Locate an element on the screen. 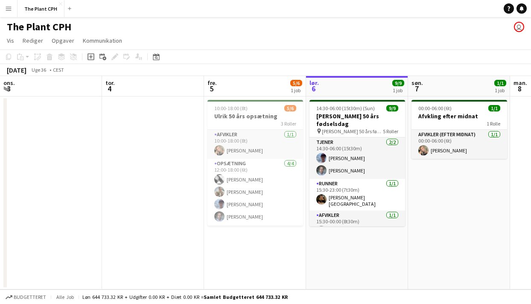  span: 5 is located at coordinates (211, 88).